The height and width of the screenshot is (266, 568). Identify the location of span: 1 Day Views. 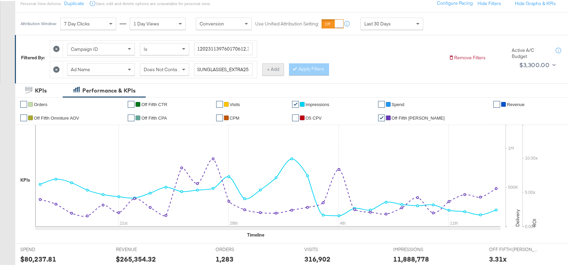
(146, 23).